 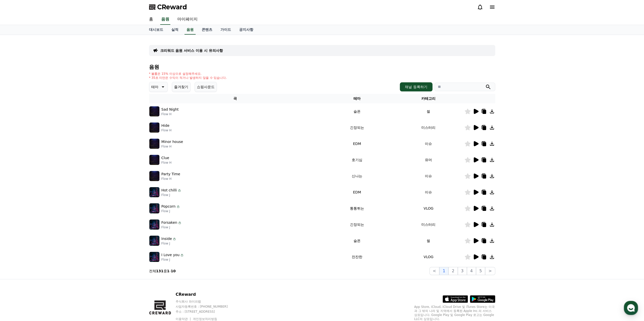 I want to click on a: 개인정보처리방침, so click(x=205, y=319).